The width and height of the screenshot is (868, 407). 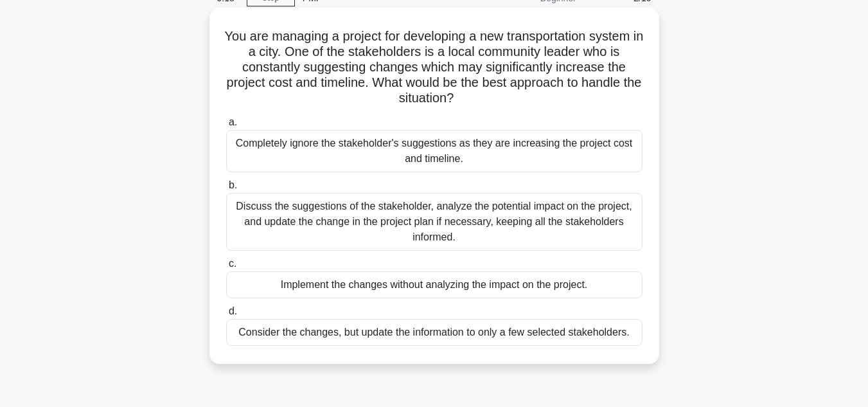 What do you see at coordinates (435, 285) in the screenshot?
I see `div: Implement the changes without analyzing the impact on the project.` at bounding box center [435, 285].